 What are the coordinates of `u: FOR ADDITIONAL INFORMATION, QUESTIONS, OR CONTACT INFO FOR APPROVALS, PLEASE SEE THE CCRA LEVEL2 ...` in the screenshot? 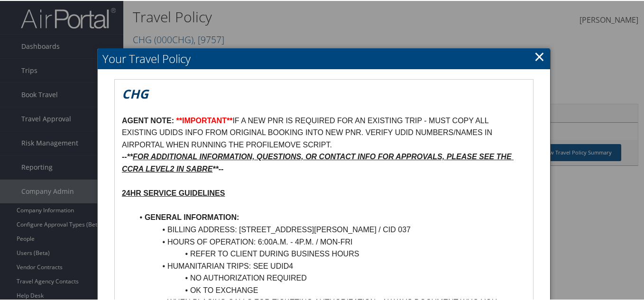 It's located at (318, 161).